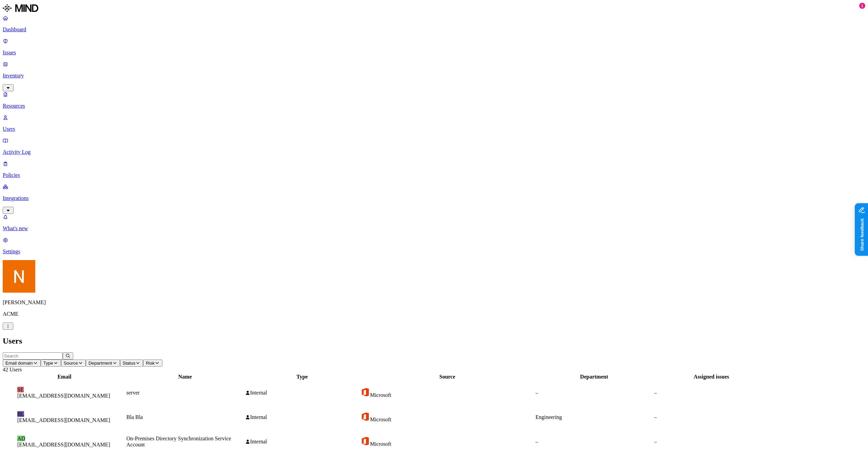 Image resolution: width=868 pixels, height=459 pixels. What do you see at coordinates (434, 100) in the screenshot?
I see `a: Resources` at bounding box center [434, 100].